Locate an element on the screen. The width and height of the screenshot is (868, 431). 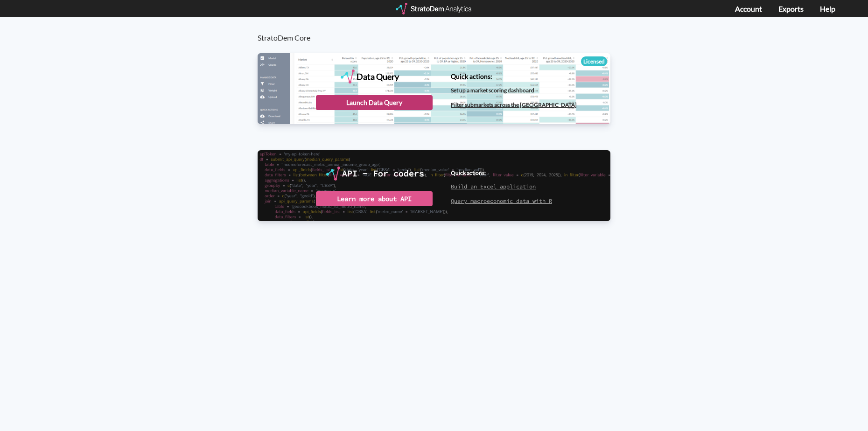
div: Learn more about API is located at coordinates (374, 199).